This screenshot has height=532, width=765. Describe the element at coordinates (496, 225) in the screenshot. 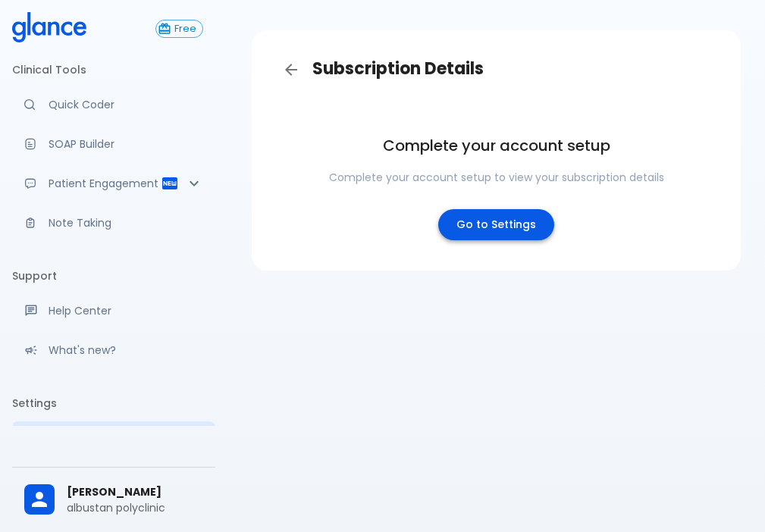

I see `a: Go to Settings` at that location.